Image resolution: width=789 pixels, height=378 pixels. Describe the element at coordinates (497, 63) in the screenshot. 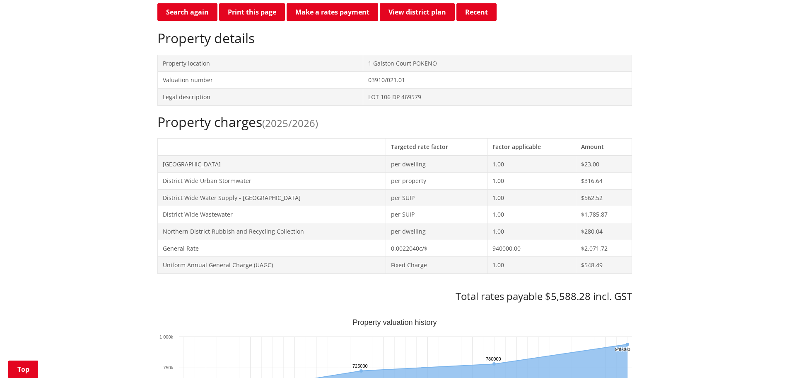

I see `td: 1 Galston Court POKENO` at that location.